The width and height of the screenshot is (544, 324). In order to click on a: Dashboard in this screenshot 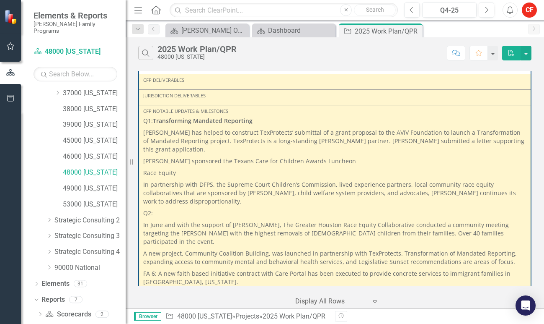, I will do `click(294, 30)`.